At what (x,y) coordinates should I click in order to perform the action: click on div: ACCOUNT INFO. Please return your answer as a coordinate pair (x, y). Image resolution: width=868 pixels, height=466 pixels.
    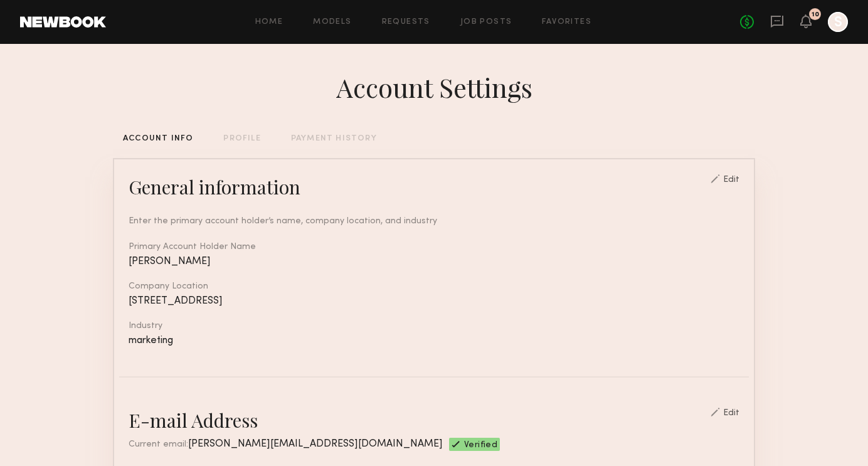
    Looking at the image, I should click on (158, 138).